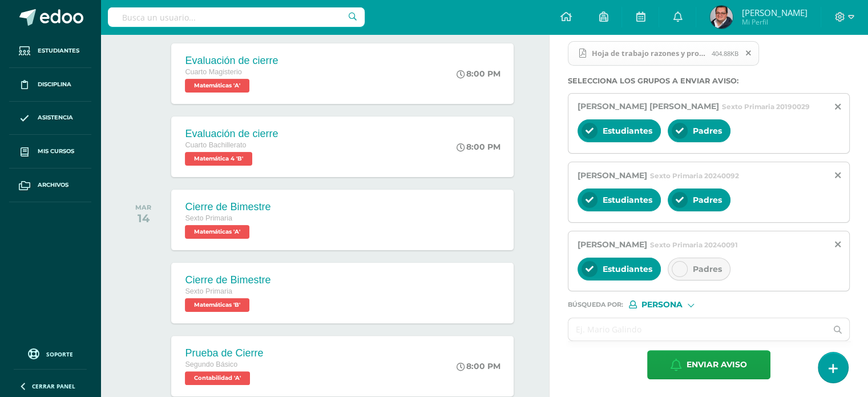 Image resolution: width=868 pixels, height=397 pixels. Describe the element at coordinates (143, 207) in the screenshot. I see `div: MAR` at that location.